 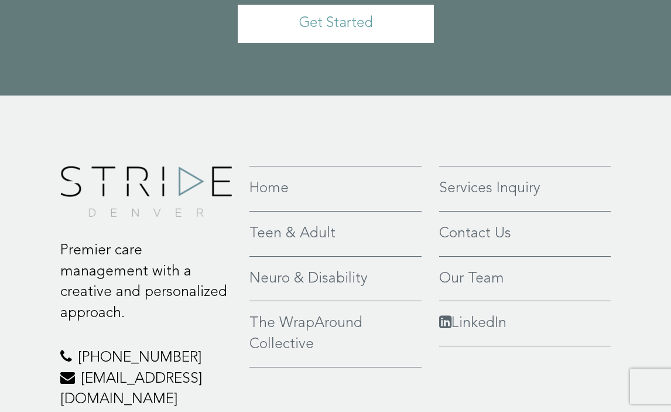 I want to click on a: The WrapAround Collective, so click(x=335, y=333).